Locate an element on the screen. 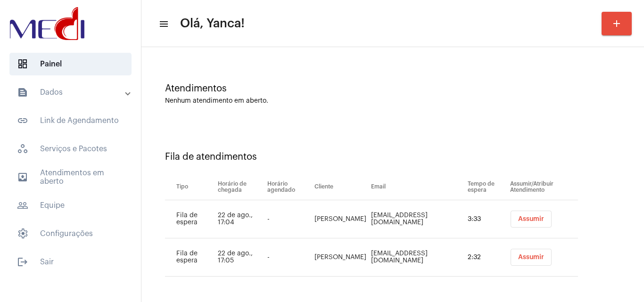 Image resolution: width=644 pixels, height=302 pixels. span: Painel is located at coordinates (70, 64).